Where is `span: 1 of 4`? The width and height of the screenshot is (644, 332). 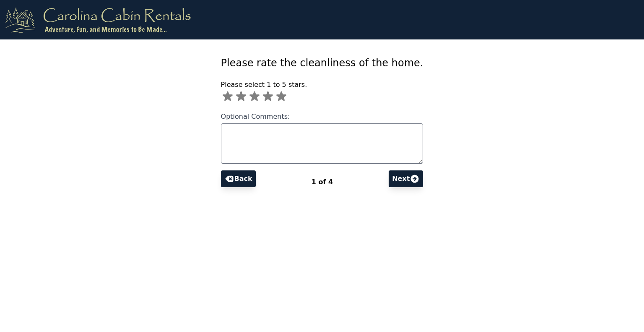
span: 1 of 4 is located at coordinates (322, 181).